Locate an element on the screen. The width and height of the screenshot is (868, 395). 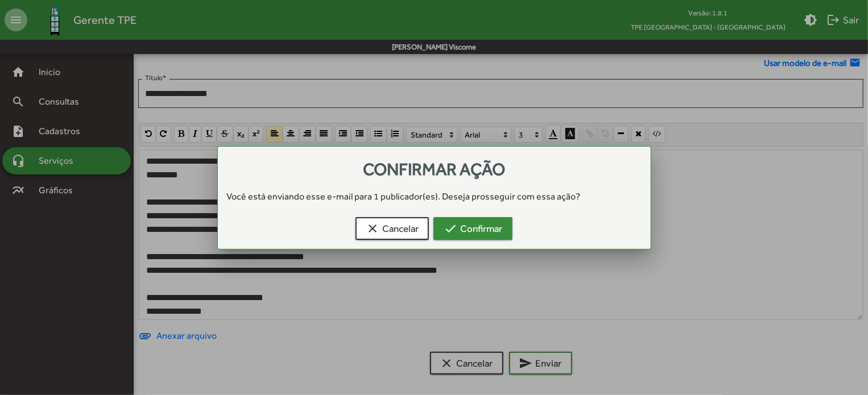
span: Confirmar is located at coordinates (473, 229).